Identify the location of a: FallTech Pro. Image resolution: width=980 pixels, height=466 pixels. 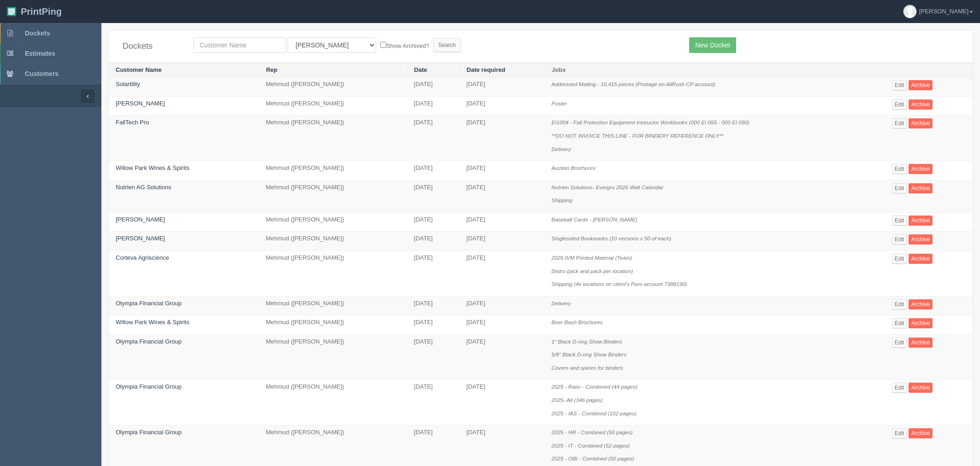
(132, 122).